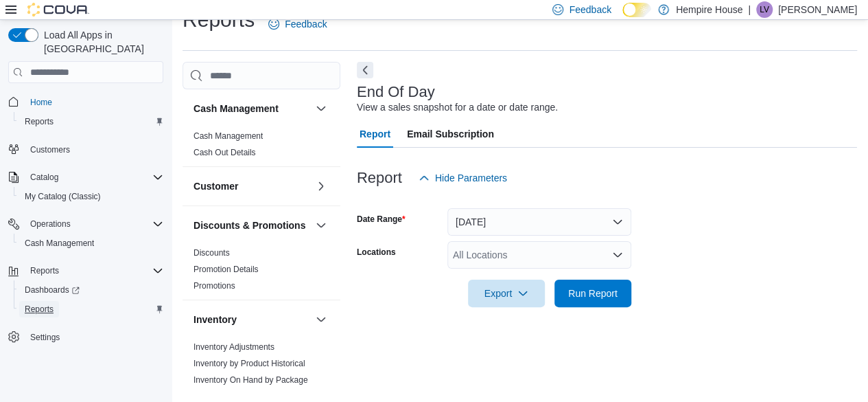  Describe the element at coordinates (261, 272) in the screenshot. I see `div: Discounts & Promotions` at that location.